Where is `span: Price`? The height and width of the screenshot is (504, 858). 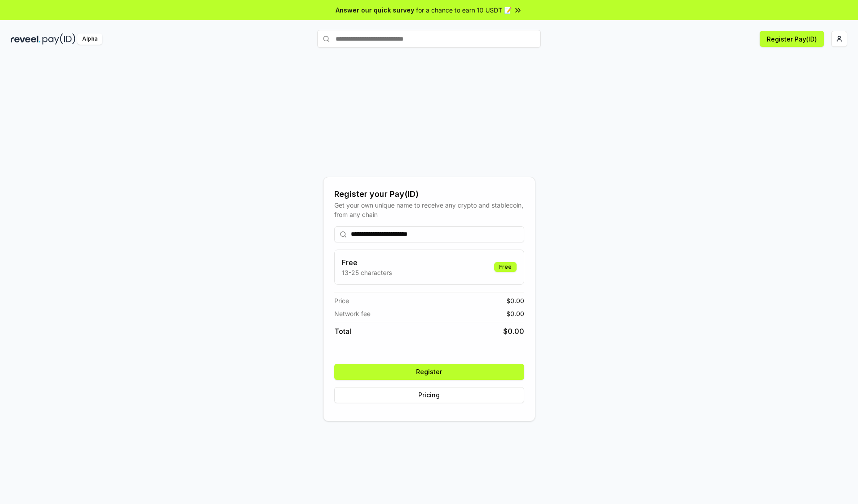
span: Price is located at coordinates (341, 301).